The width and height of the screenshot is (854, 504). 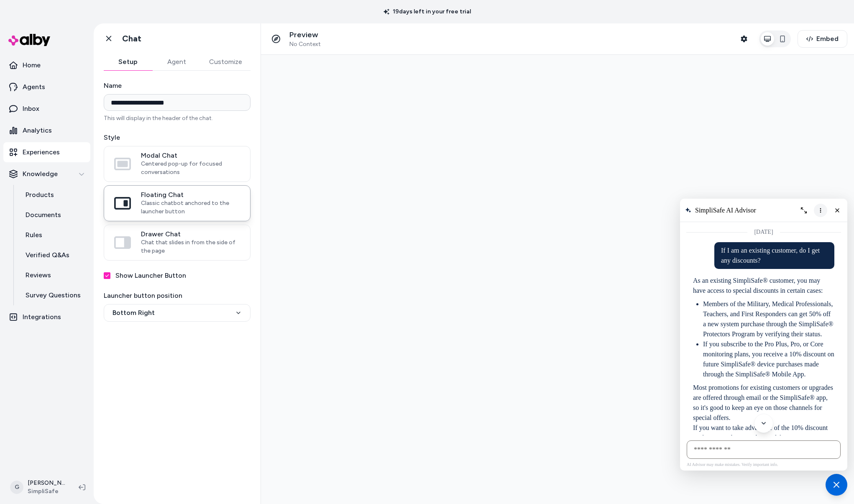 What do you see at coordinates (822, 39) in the screenshot?
I see `button: Embed` at bounding box center [822, 39].